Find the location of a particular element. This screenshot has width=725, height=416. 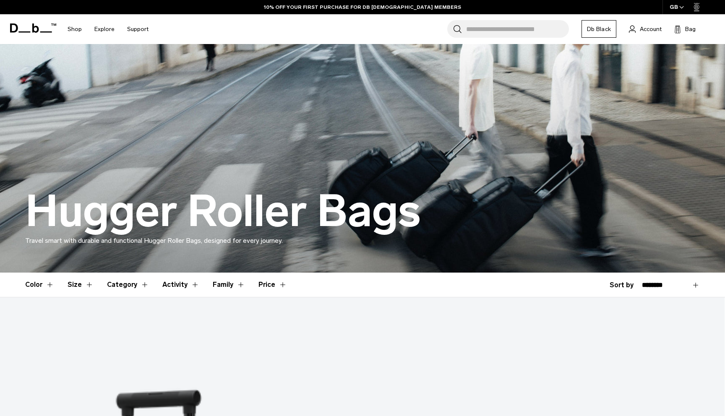

a: Db Black is located at coordinates (599, 29).